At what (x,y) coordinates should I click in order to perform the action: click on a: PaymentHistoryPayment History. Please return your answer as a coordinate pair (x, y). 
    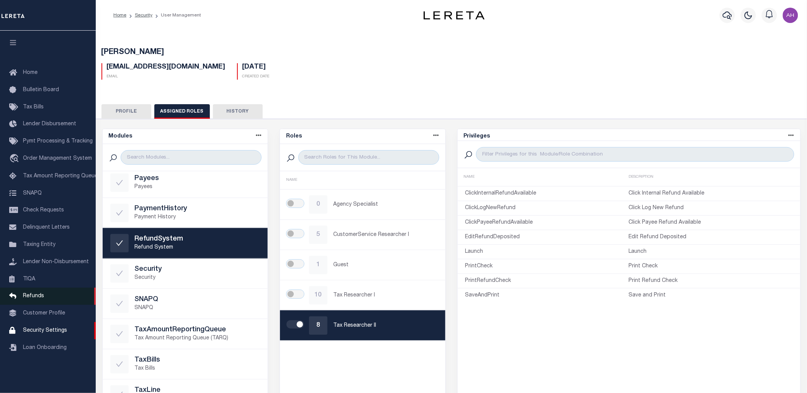
    Looking at the image, I should click on (185, 213).